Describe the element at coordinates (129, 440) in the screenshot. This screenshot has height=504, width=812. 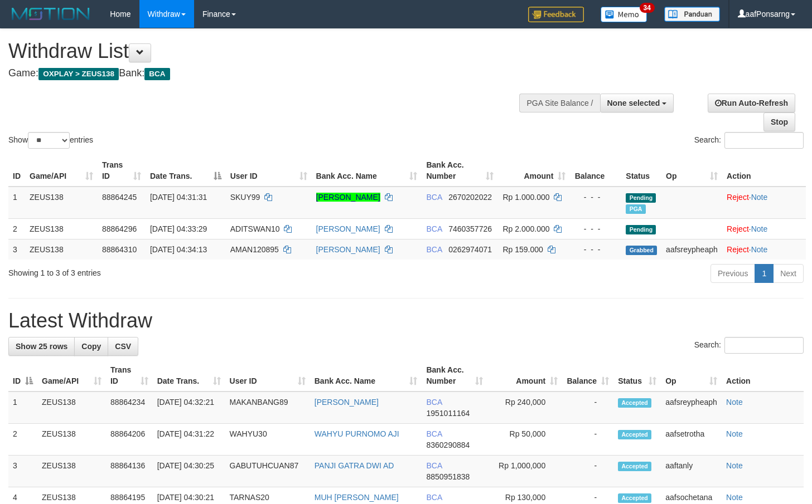
I see `td: 88864206` at that location.